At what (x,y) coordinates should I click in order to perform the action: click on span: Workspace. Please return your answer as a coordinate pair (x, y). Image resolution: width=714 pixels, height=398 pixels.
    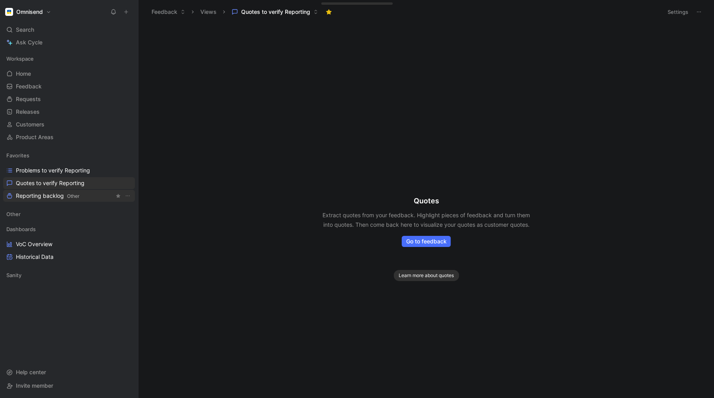
    Looking at the image, I should click on (20, 59).